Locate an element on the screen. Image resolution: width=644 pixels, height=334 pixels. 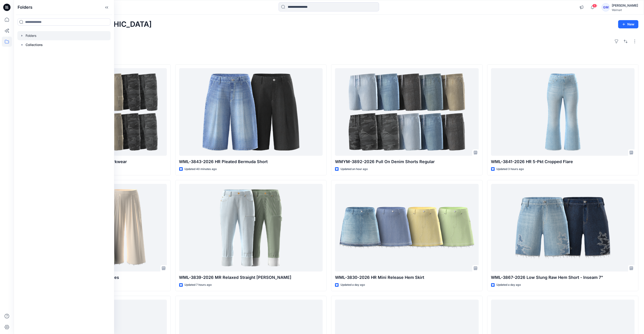
p: Updated an hour ago is located at coordinates (354, 169).